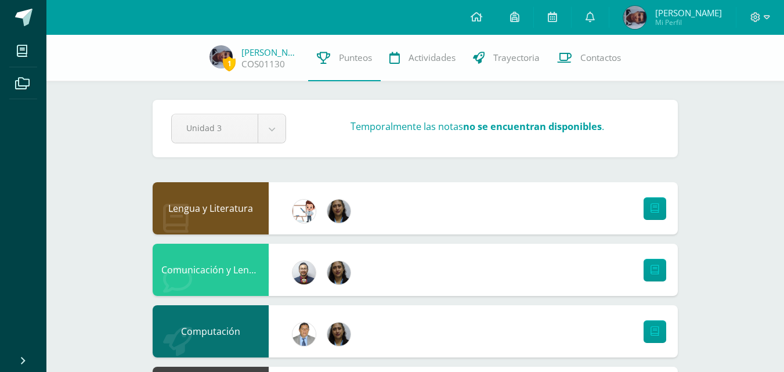  I want to click on a: Actividades, so click(423, 58).